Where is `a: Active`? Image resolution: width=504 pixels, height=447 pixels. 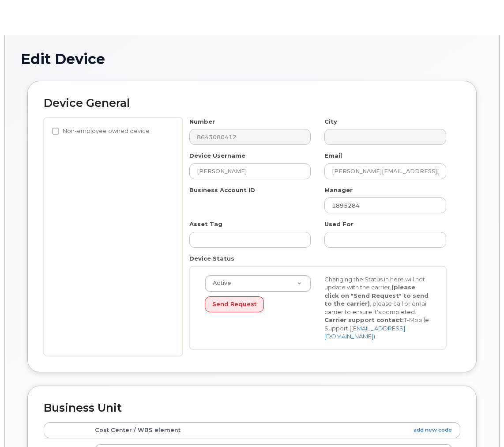
a: Active is located at coordinates (258, 284).